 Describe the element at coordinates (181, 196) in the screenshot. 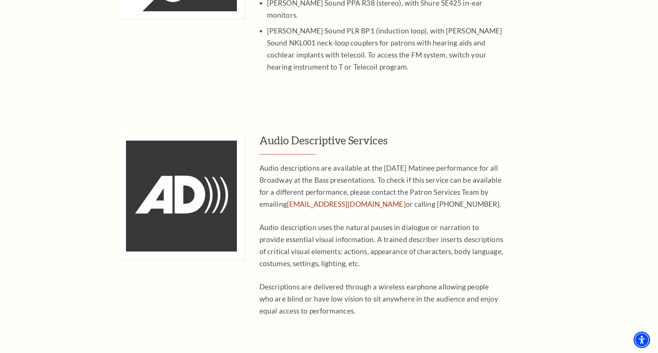

I see `img: Audio Descriptive Services` at that location.